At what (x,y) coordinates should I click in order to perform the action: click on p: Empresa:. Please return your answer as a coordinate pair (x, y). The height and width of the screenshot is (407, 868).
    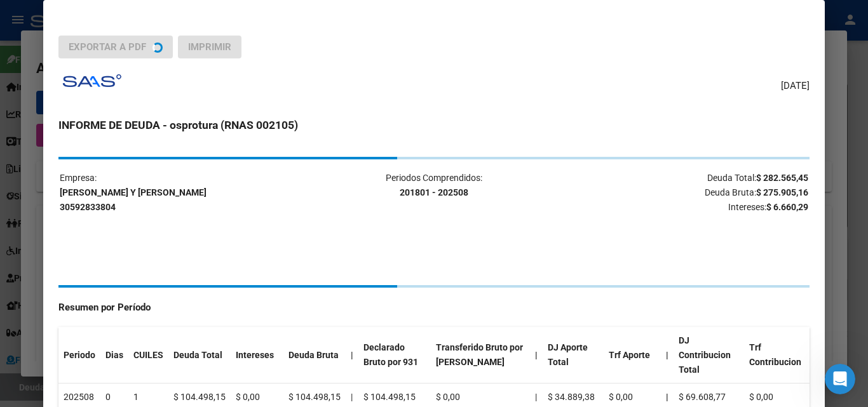
    Looking at the image, I should click on (184, 193).